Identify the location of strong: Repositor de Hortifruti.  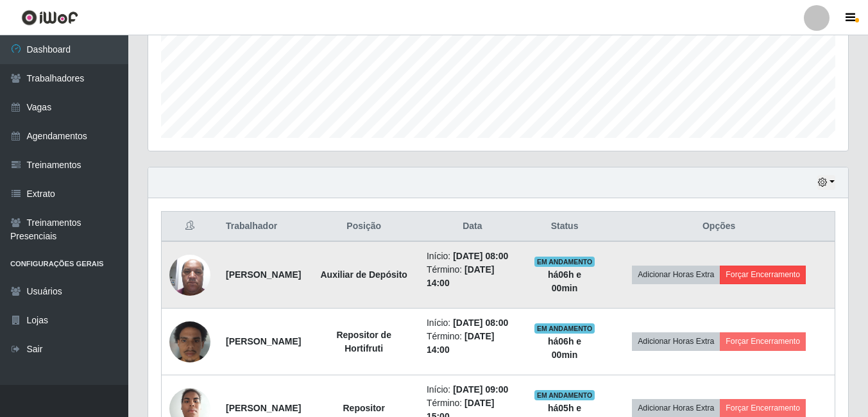
(364, 341).